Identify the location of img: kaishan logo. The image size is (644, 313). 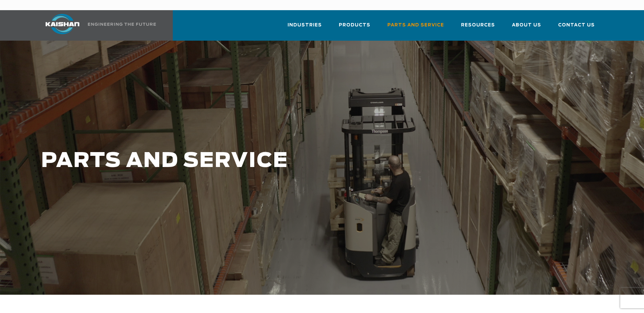
(63, 24).